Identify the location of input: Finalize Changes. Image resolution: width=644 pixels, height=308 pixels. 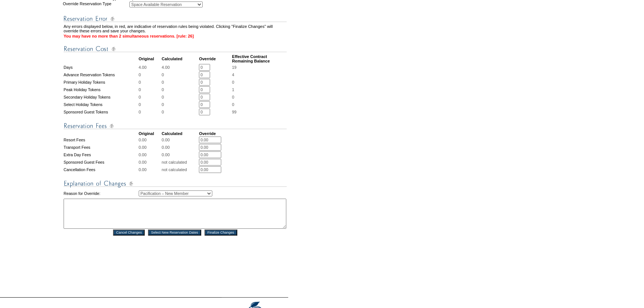
(221, 233).